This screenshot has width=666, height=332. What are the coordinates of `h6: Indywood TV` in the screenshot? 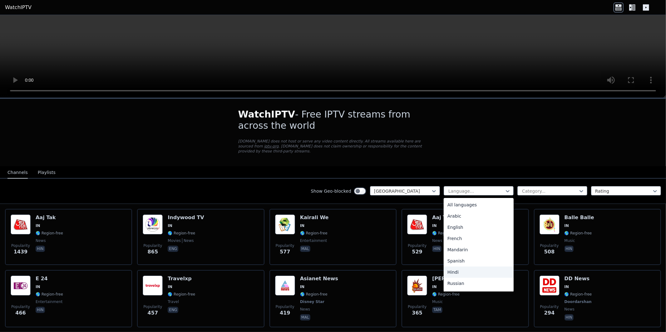 It's located at (186, 218).